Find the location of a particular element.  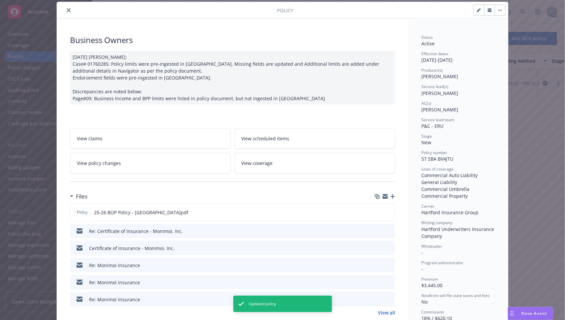

span: Newfront will file state taxes and fees is located at coordinates (456, 296).